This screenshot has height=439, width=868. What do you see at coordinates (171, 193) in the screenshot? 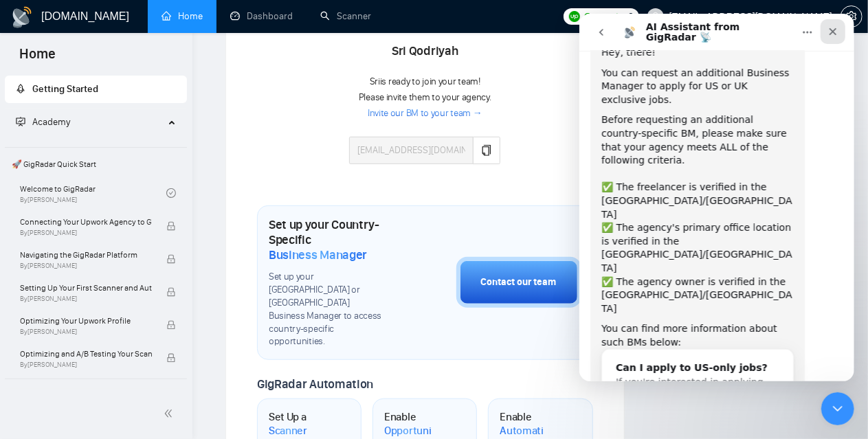
I see `span: check-circle` at bounding box center [171, 193].